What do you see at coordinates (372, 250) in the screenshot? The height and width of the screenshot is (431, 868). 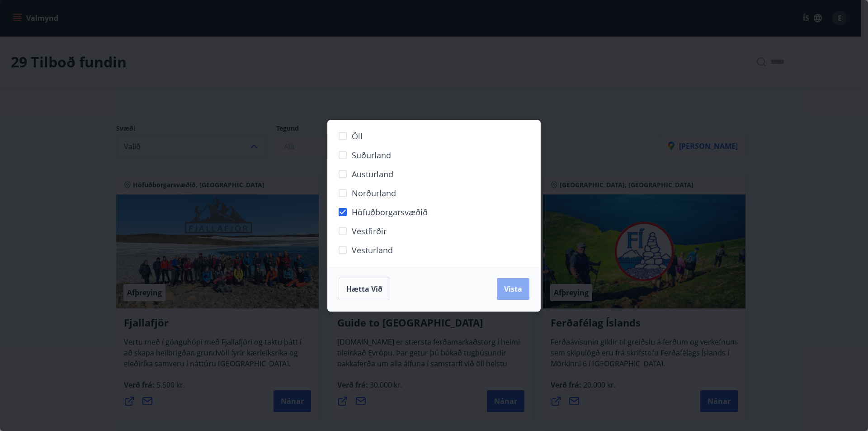 I see `span: Vesturland` at bounding box center [372, 250].